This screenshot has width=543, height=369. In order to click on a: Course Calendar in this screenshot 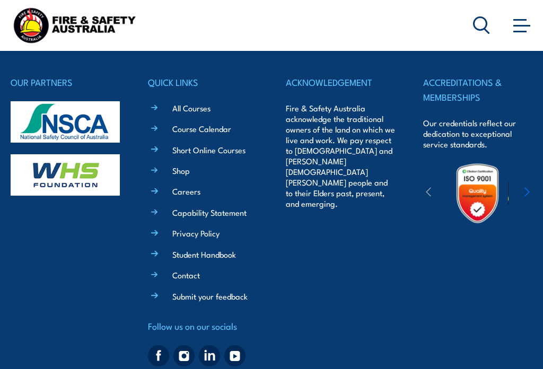, I will do `click(201, 128)`.